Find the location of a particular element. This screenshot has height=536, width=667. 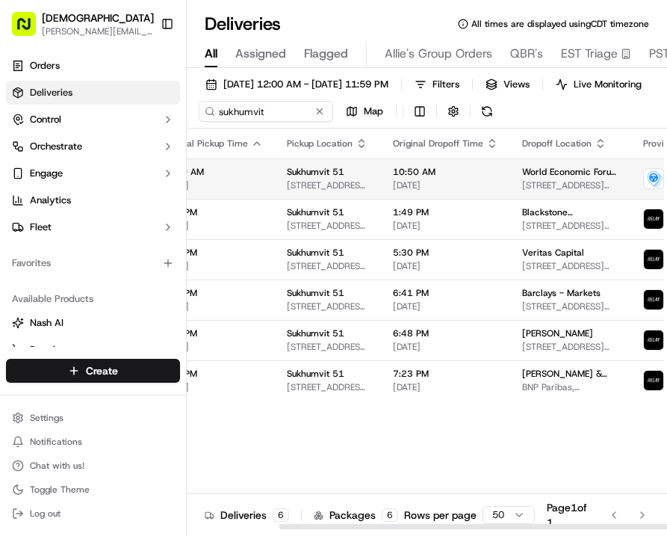

span: Fleet is located at coordinates (40, 227).